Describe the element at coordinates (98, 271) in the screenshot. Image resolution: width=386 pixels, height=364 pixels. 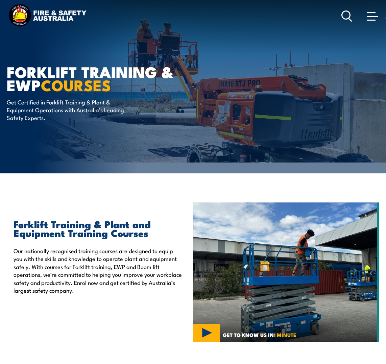
I see `p: Our nationally recognised training courses are designed to equip you with the skills and knowledg...` at that location.